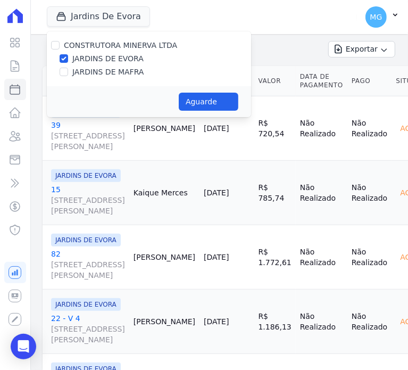 The height and width of the screenshot is (370, 408). I want to click on label: CONSTRUTORA MINERVA LTDA, so click(120, 45).